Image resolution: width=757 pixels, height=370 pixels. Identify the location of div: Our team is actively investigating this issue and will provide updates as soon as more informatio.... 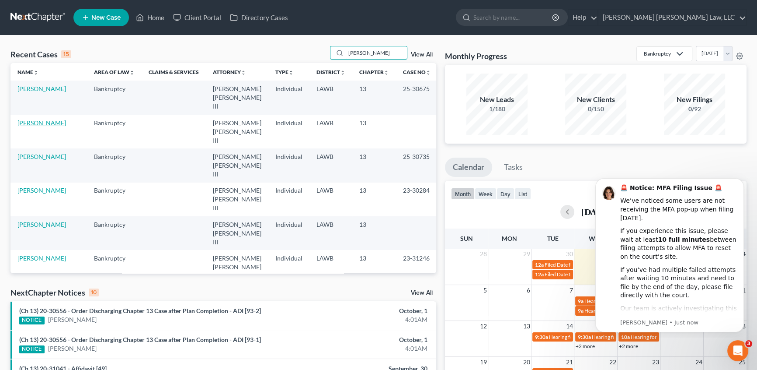
(97, 147).